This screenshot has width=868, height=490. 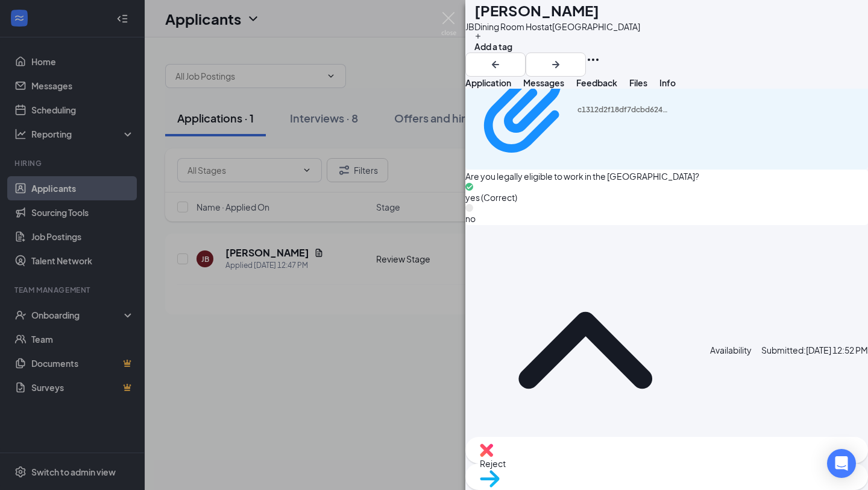 I want to click on svg: Plus, so click(x=478, y=36).